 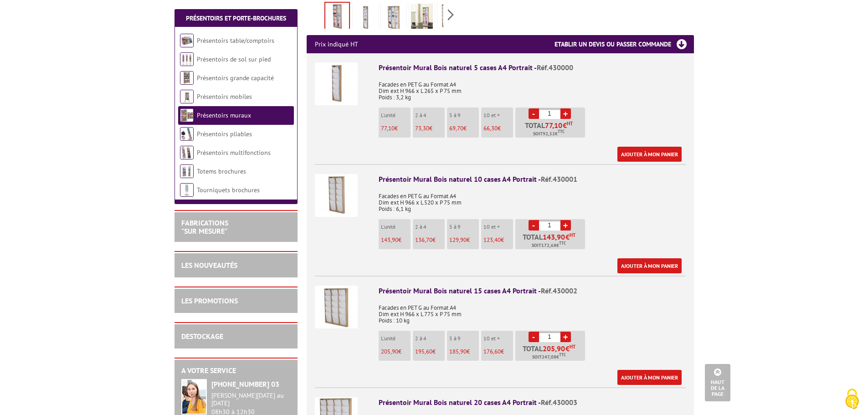 I want to click on img: Présentoir Mural Bois naturel 5 cases A4 Portrait, so click(x=336, y=84).